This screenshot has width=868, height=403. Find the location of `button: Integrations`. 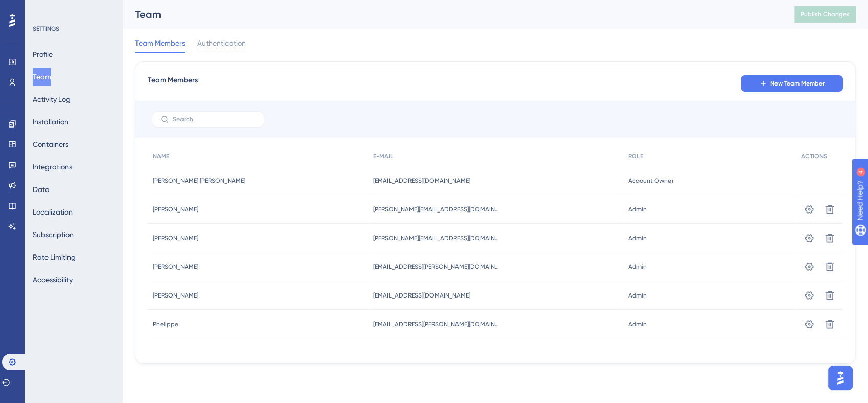

button: Integrations is located at coordinates (52, 167).